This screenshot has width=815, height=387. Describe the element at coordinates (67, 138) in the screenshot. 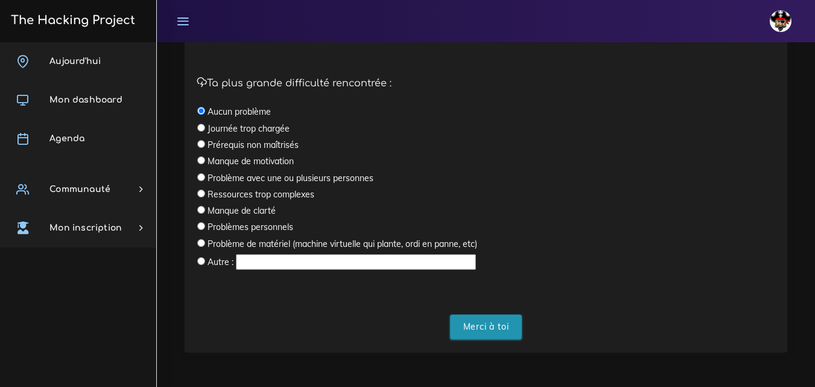

I see `span: Agenda` at that location.